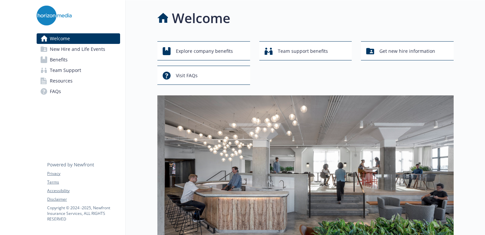 Image resolution: width=485 pixels, height=235 pixels. Describe the element at coordinates (407, 51) in the screenshot. I see `button: Get new hire information` at that location.